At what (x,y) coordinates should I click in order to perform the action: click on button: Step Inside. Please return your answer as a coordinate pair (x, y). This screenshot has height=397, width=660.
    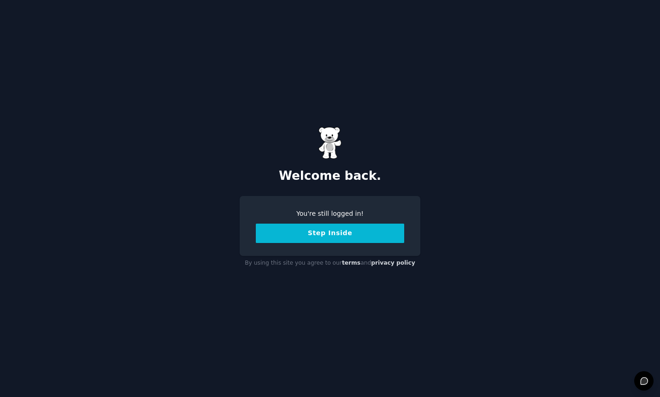
    Looking at the image, I should click on (330, 233).